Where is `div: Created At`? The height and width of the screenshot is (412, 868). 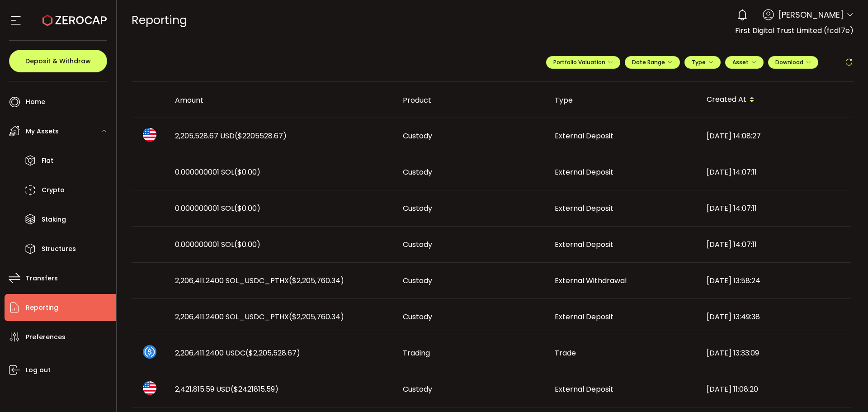 div: Created At is located at coordinates (775, 100).